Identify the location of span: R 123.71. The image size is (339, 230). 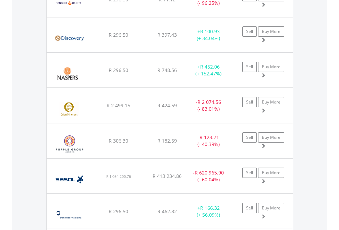
(209, 137).